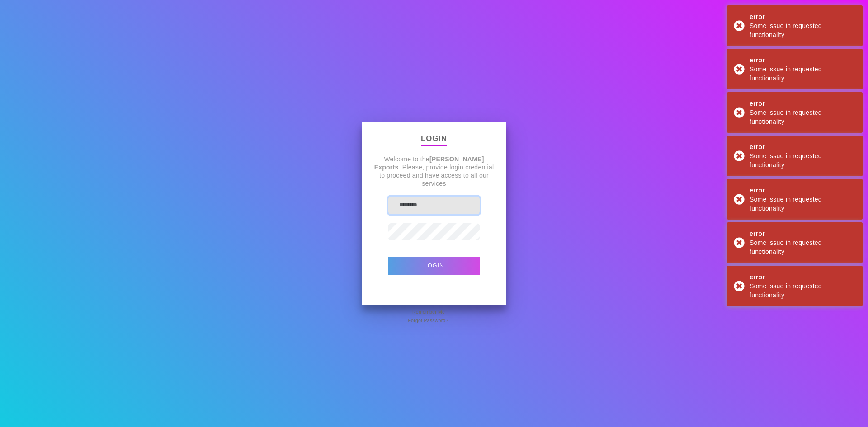 The image size is (868, 427). I want to click on button: Login, so click(434, 266).